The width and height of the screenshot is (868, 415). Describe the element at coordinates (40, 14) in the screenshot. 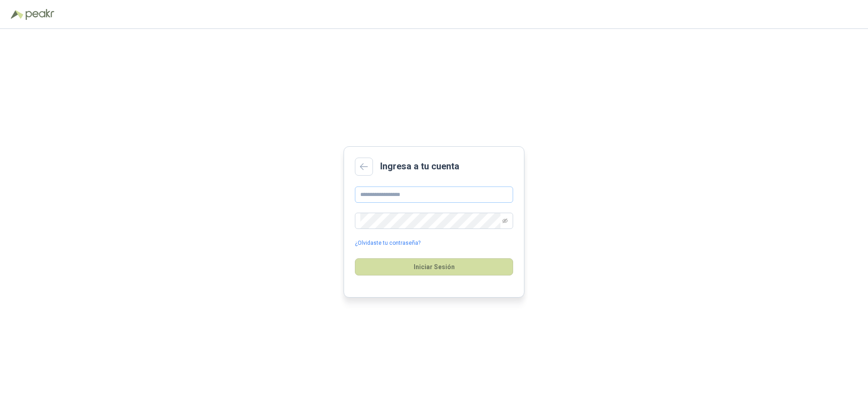

I see `img: Peakr` at that location.